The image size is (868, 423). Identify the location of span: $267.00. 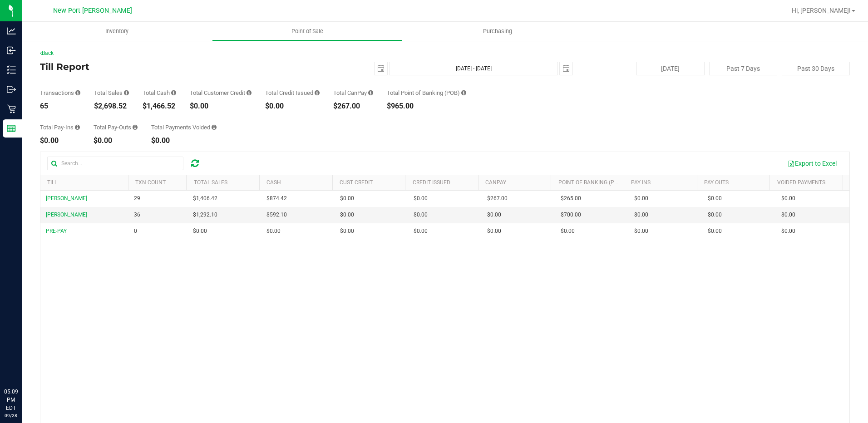
(497, 198).